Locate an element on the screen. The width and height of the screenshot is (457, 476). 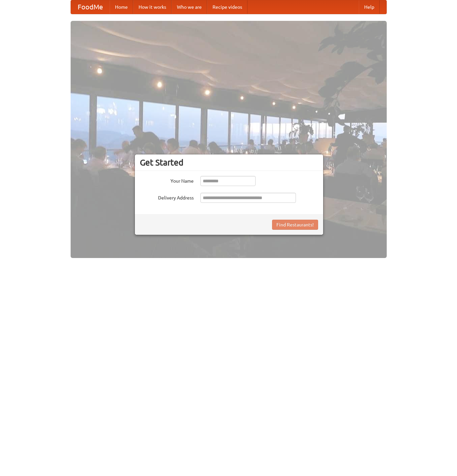
a: How it works is located at coordinates (152, 7).